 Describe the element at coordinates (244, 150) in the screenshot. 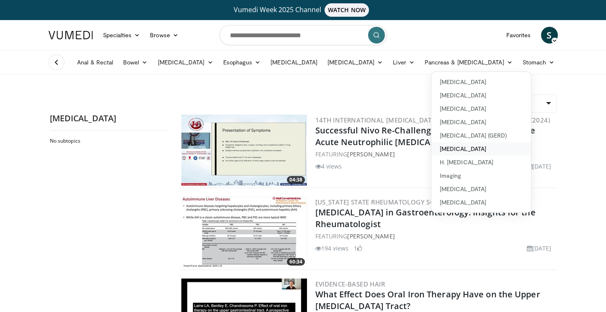

I see `img: d657190f-db6f-4f31-bffc-a985f0c6ae07.300x170_q85_crop-smart_upscale.jpg` at that location.